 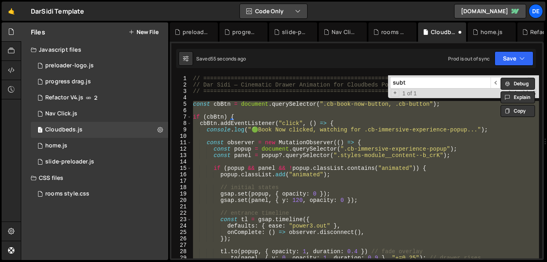 What do you see at coordinates (518, 84) in the screenshot?
I see `button: Debug` at bounding box center [518, 84].